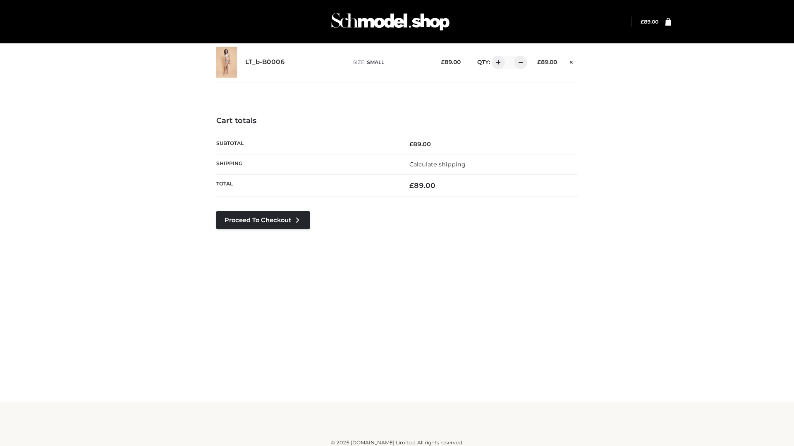  I want to click on a: Calculate shipping, so click(437, 165).